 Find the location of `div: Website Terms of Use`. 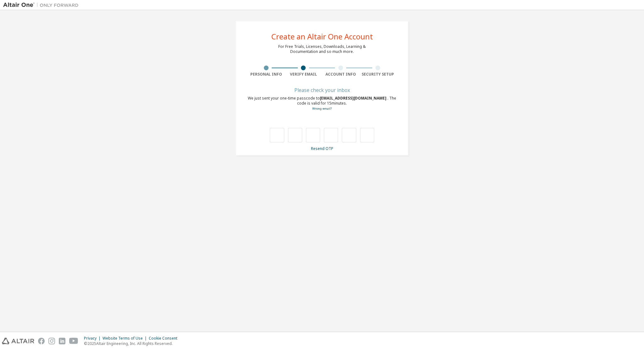

div: Website Terms of Use is located at coordinates (125, 338).